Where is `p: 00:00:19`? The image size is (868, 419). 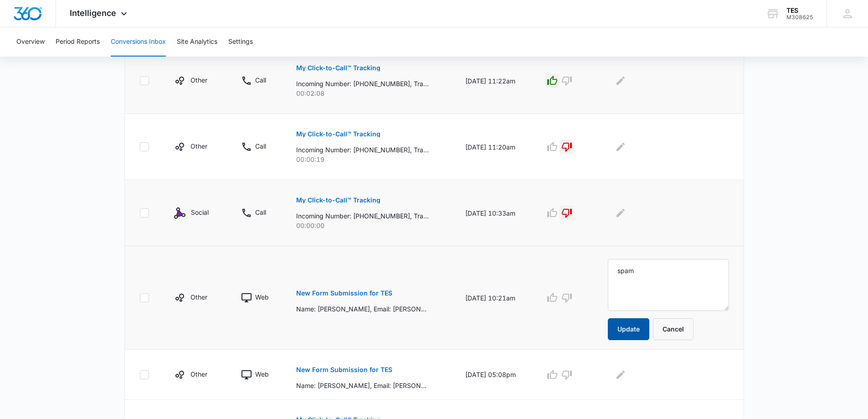
p: 00:00:19 is located at coordinates (370, 159).